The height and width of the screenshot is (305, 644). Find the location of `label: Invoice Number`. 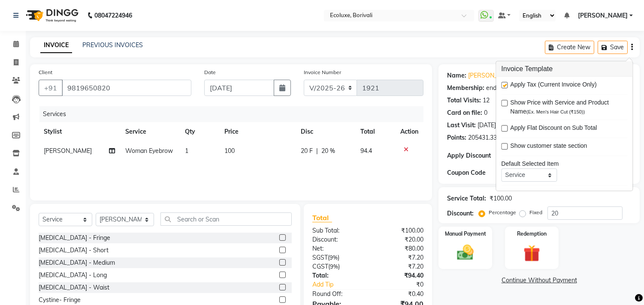

label: Invoice Number is located at coordinates (322, 72).